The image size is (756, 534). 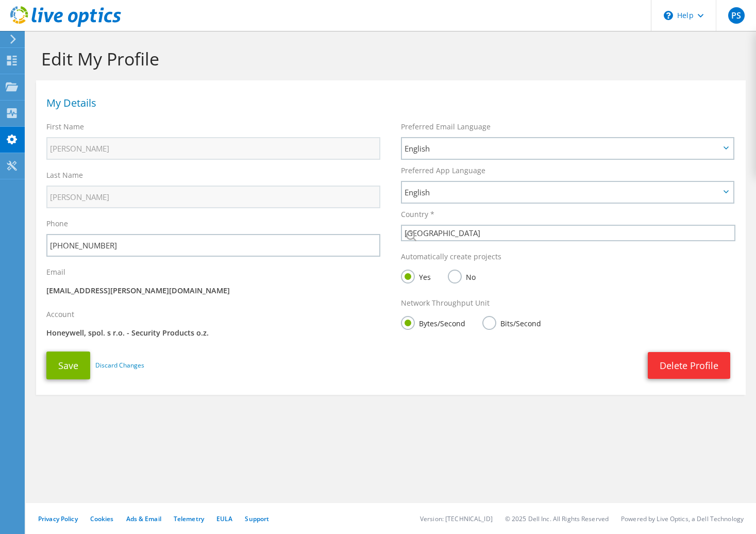 I want to click on label: Phone, so click(x=57, y=223).